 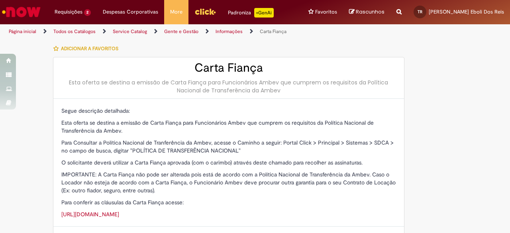 I want to click on span: TR, so click(x=420, y=12).